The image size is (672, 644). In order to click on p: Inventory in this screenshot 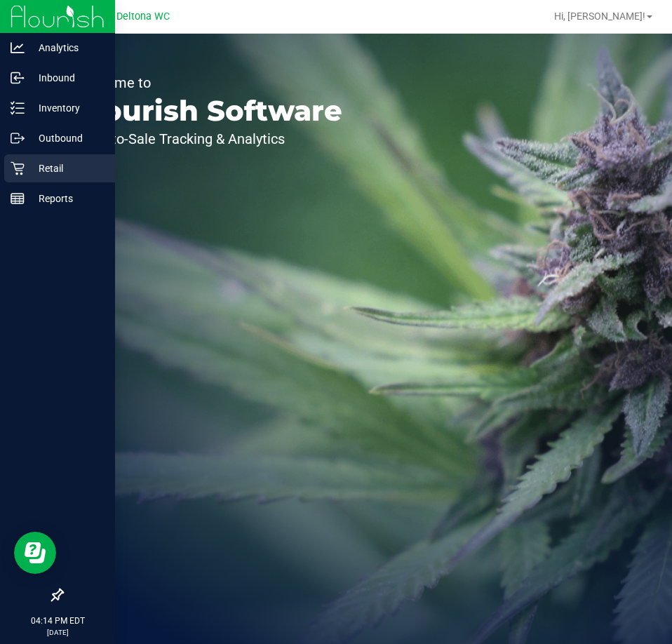, I will do `click(66, 108)`.